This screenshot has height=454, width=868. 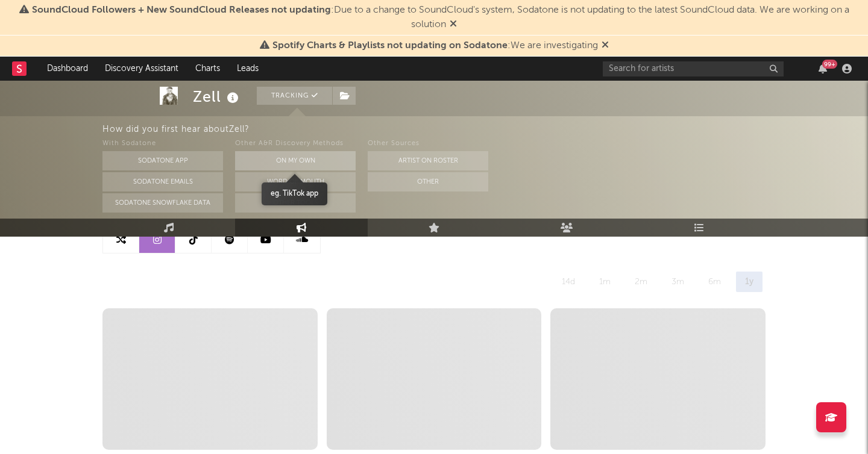 What do you see at coordinates (182, 10) in the screenshot?
I see `span: SoundCloud Followers + New SoundCloud Releases not updating` at bounding box center [182, 10].